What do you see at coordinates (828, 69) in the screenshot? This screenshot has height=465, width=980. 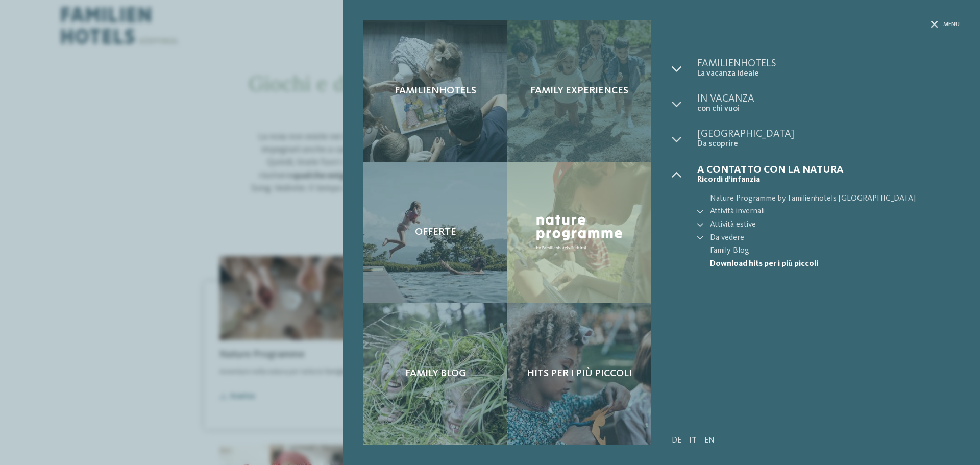 I see `a: Familienhotels La vacanza ideale` at bounding box center [828, 69].